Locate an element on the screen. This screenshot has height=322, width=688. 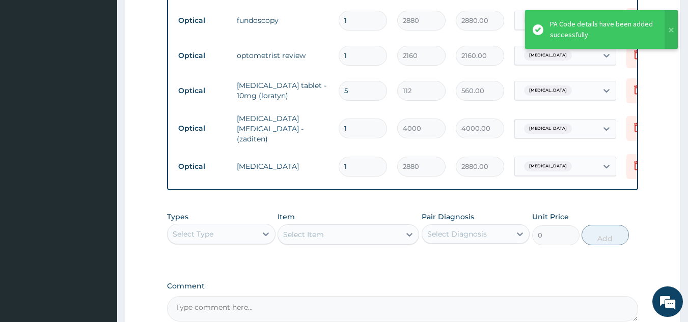
label: Comment is located at coordinates (403, 286).